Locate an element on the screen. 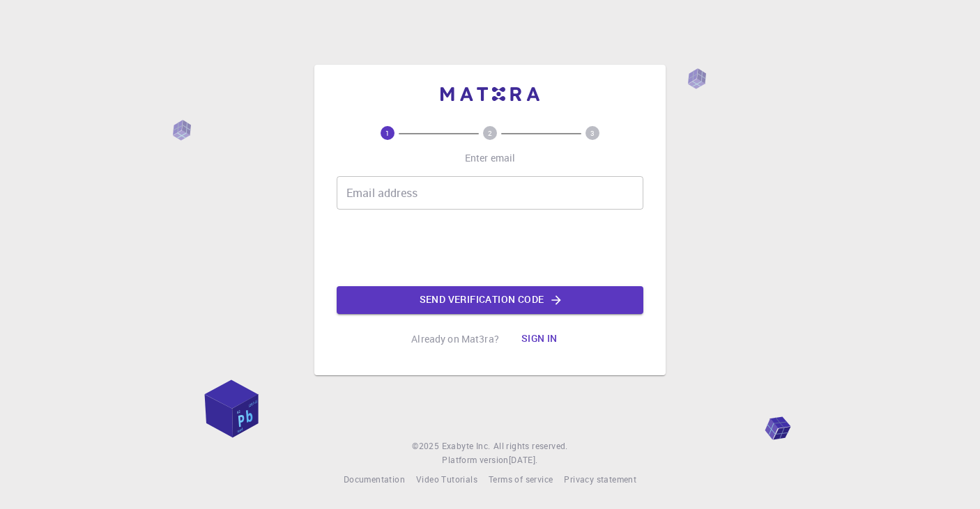 The height and width of the screenshot is (509, 980). button: Send verification code is located at coordinates (490, 300).